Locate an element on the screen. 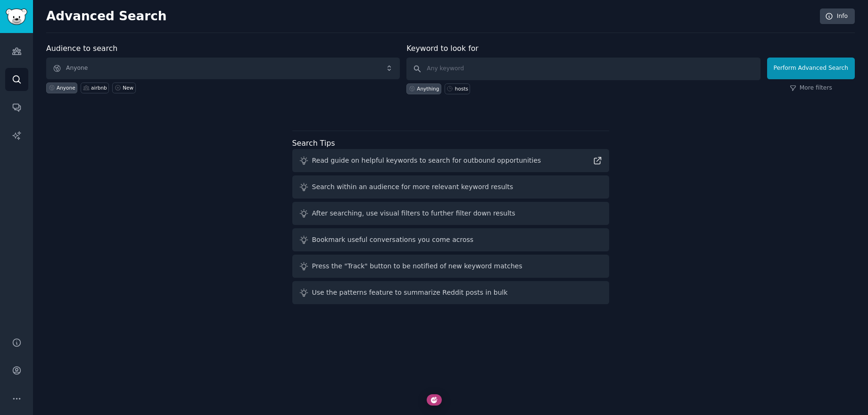  div: Read guide on helpful keywords to search for outbound opportunities is located at coordinates (427, 161).